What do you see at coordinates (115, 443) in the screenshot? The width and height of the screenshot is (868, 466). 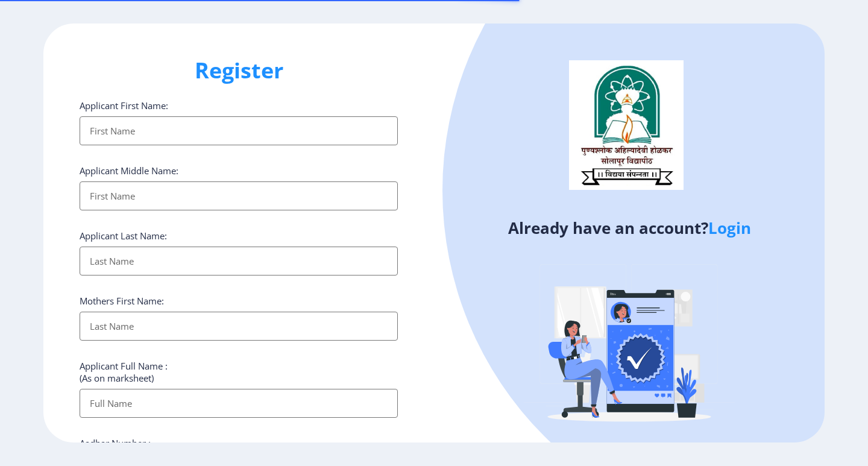 I see `label: Aadhar Number :` at bounding box center [115, 443].